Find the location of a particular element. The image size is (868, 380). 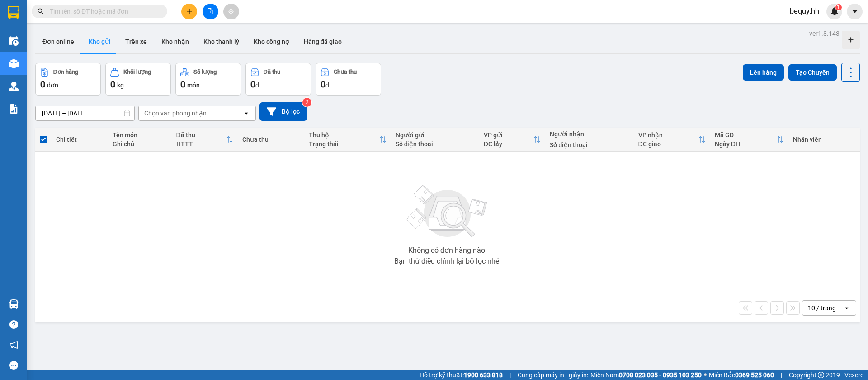

button: Kho công nợ is located at coordinates (271, 42).